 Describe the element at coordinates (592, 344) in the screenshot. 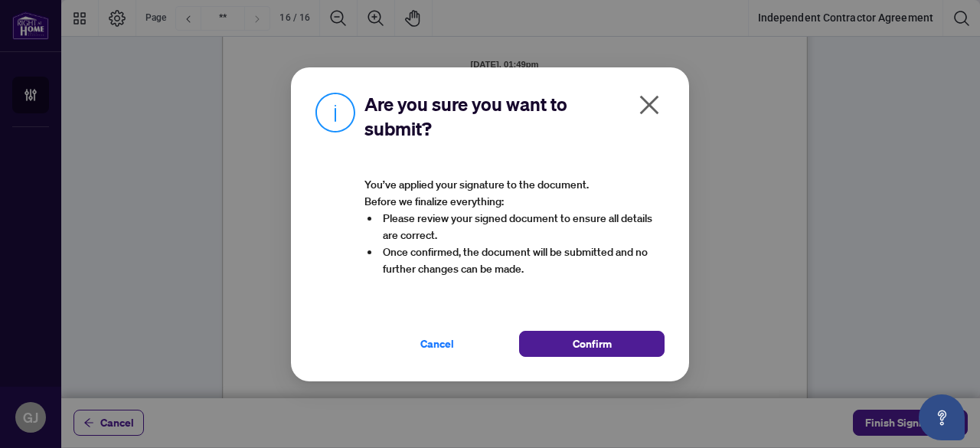

I see `button: Confirm` at that location.